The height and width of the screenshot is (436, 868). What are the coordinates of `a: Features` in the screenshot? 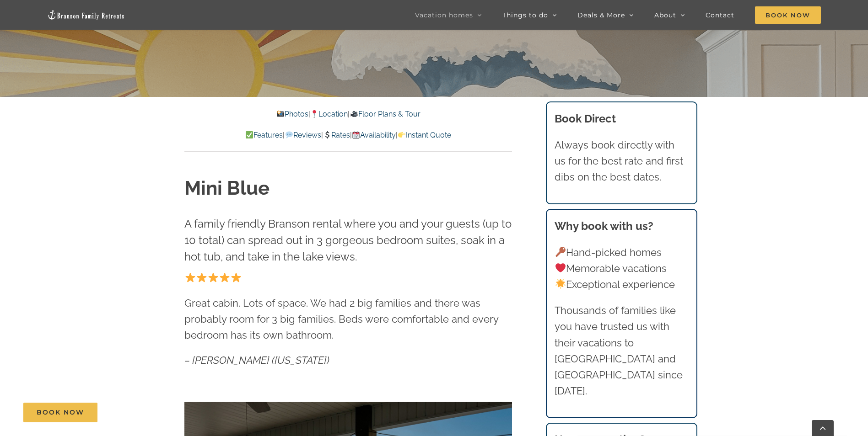 It's located at (264, 135).